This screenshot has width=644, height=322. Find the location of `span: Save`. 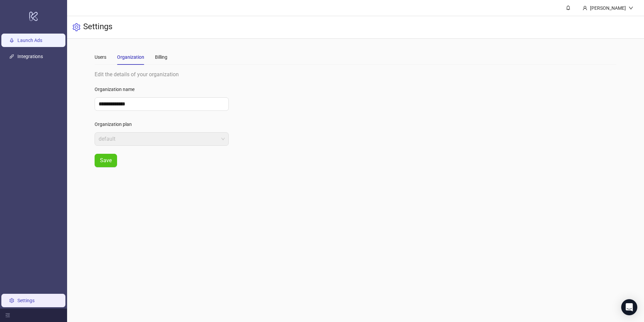

span: Save is located at coordinates (106, 161).